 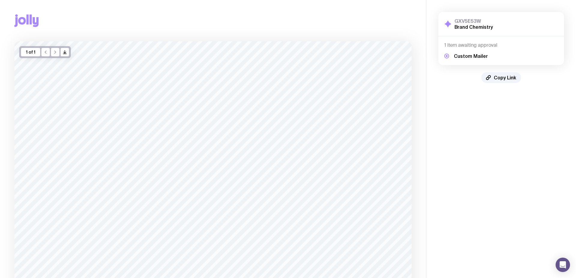 I want to click on div: 1 of 1, so click(x=31, y=52).